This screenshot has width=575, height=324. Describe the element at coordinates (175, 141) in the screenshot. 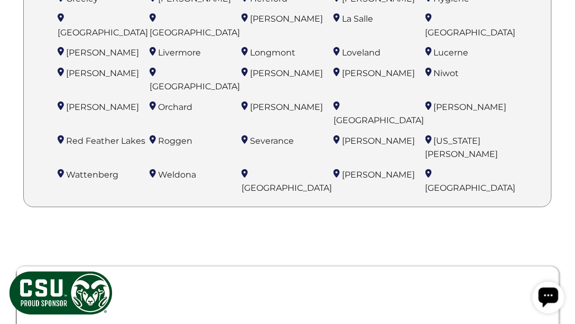

I see `span: Roggen` at that location.